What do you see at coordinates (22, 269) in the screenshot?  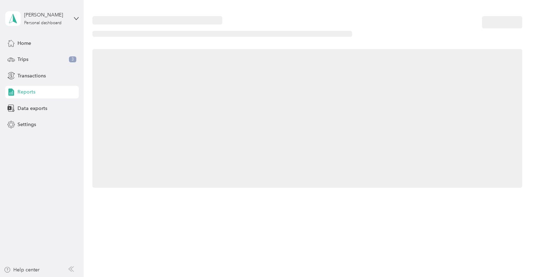 I see `button: Help center` at bounding box center [22, 269].